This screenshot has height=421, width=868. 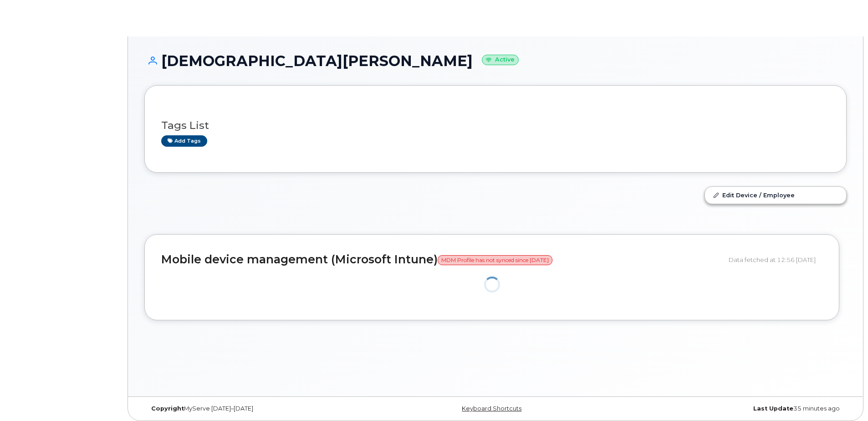 I want to click on small: Active, so click(x=500, y=60).